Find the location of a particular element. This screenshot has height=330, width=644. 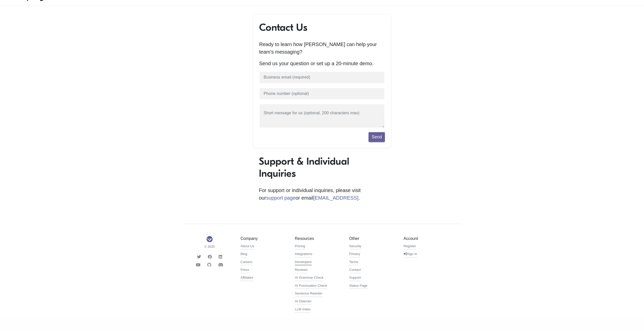

a: support page is located at coordinates (281, 198).